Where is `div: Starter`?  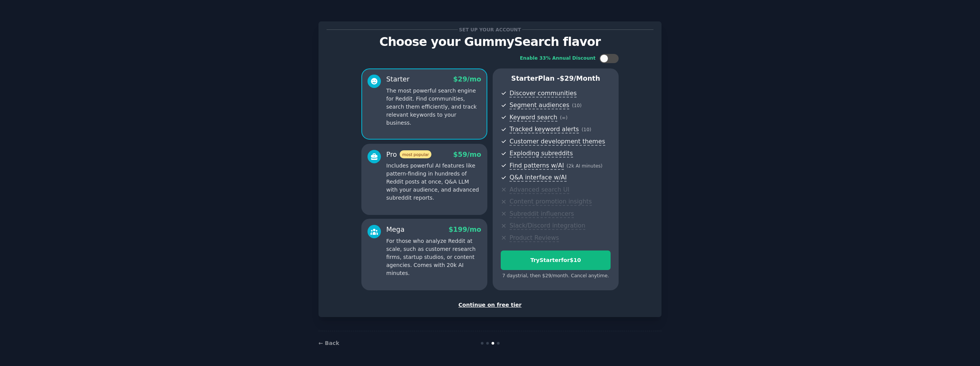 div: Starter is located at coordinates (398, 79).